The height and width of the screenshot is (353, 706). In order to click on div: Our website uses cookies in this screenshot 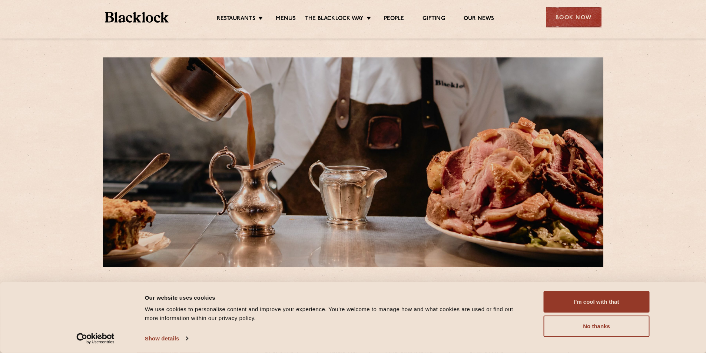, I will do `click(336, 298)`.